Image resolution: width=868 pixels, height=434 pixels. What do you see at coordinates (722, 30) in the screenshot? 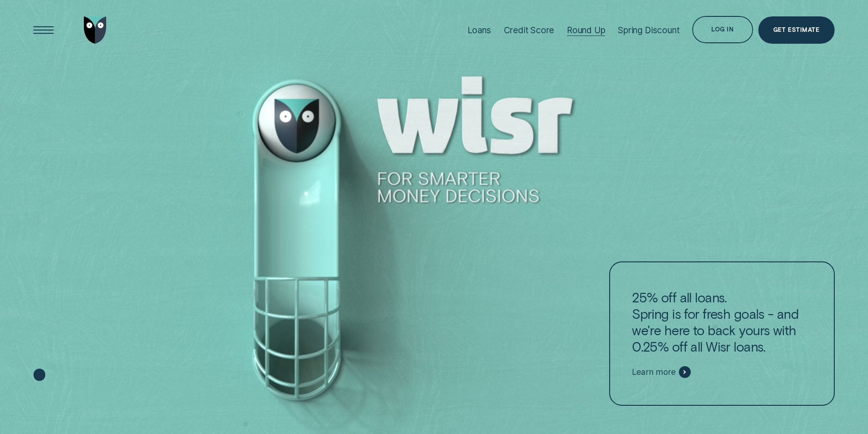
I see `button: Log in` at bounding box center [722, 30].